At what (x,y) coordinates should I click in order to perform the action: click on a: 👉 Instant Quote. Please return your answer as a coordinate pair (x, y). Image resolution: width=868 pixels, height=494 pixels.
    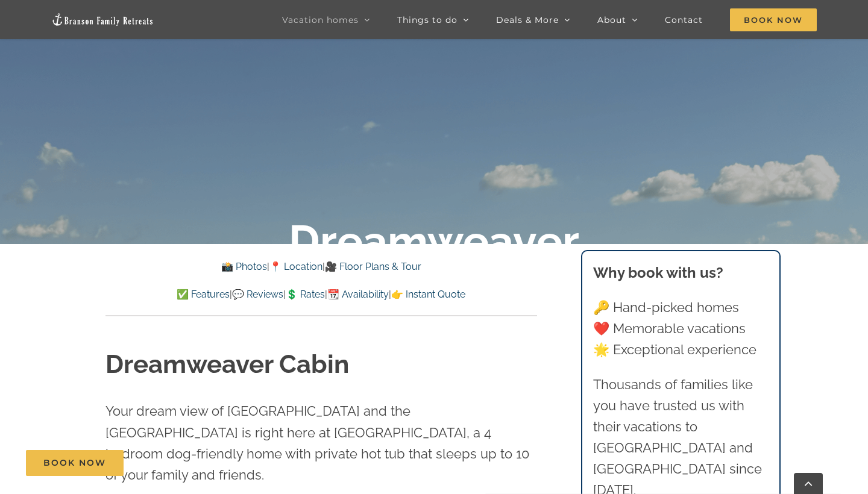
    Looking at the image, I should click on (428, 294).